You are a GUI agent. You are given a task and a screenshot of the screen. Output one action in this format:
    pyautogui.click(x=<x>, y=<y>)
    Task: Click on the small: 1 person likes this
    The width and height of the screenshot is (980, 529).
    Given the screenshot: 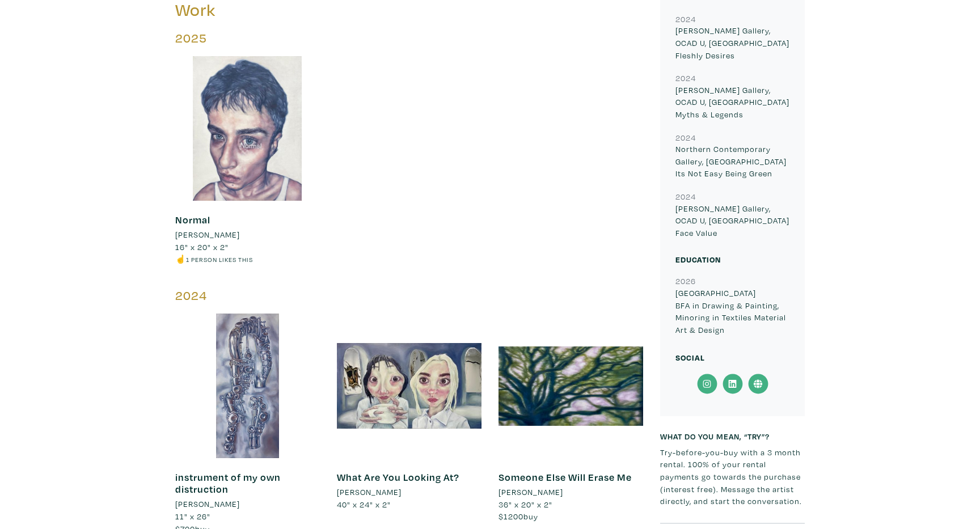 What is the action you would take?
    pyautogui.click(x=219, y=259)
    